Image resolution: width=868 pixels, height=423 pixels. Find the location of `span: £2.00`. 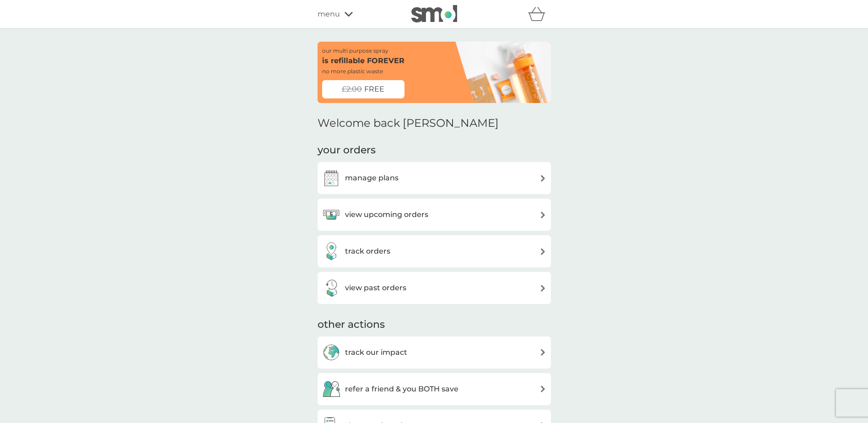

span: £2.00 is located at coordinates (352, 89).